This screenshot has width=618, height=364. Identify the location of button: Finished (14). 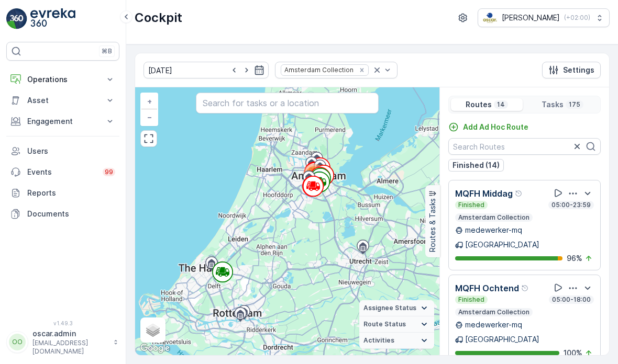
(476, 165).